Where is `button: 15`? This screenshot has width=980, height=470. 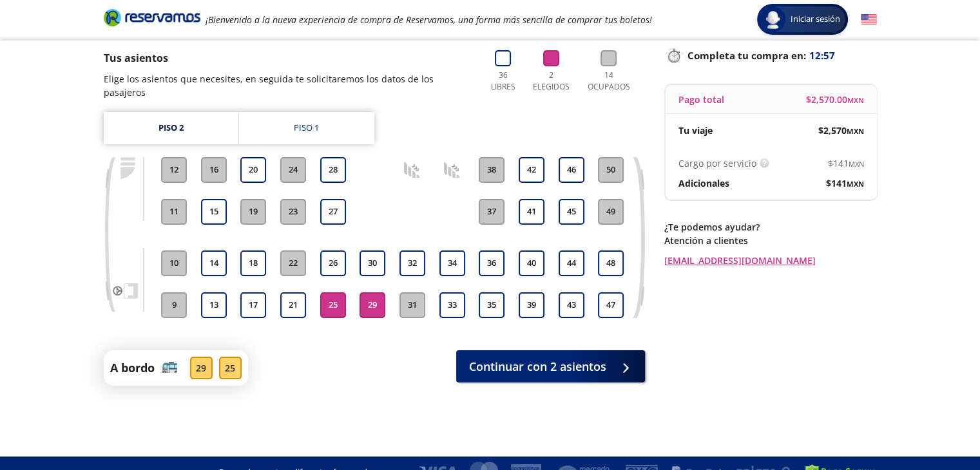
button: 15 is located at coordinates (214, 212).